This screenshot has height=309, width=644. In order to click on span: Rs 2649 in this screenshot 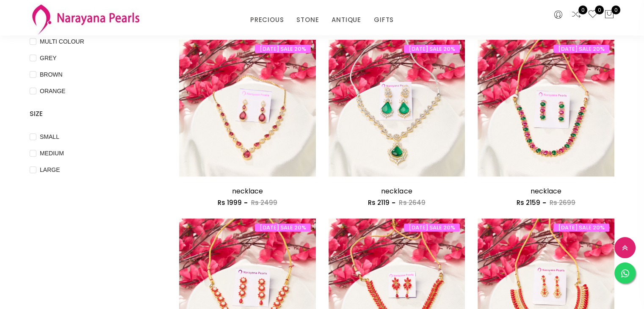, I will do `click(412, 202)`.